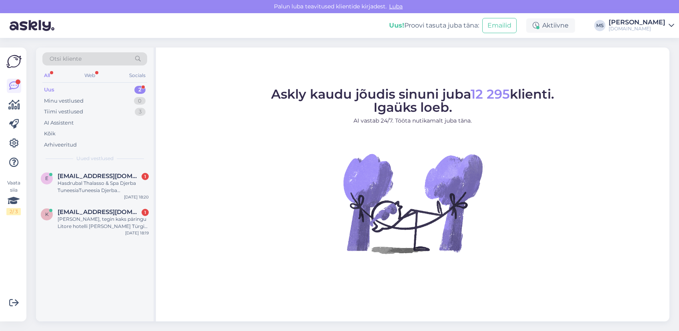  I want to click on div: 2 / 3, so click(14, 212).